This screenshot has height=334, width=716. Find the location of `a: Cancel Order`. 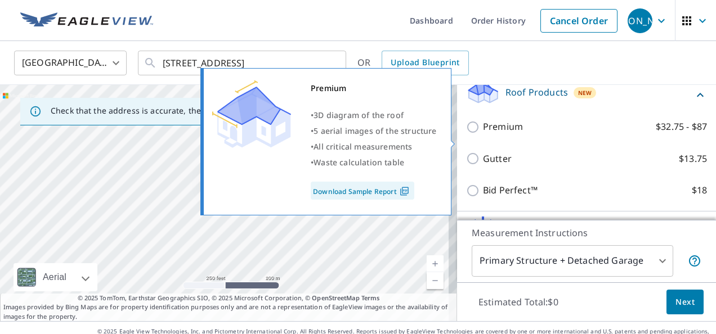

a: Cancel Order is located at coordinates (578, 21).